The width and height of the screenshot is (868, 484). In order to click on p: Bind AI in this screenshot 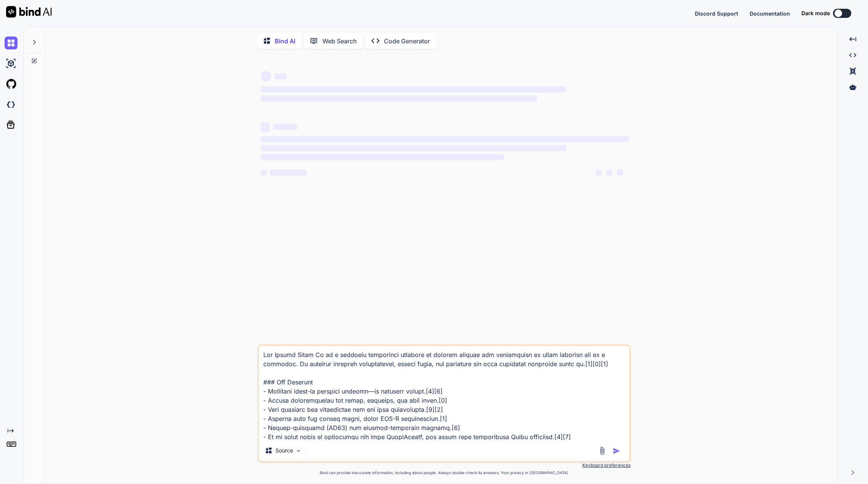, I will do `click(285, 41)`.